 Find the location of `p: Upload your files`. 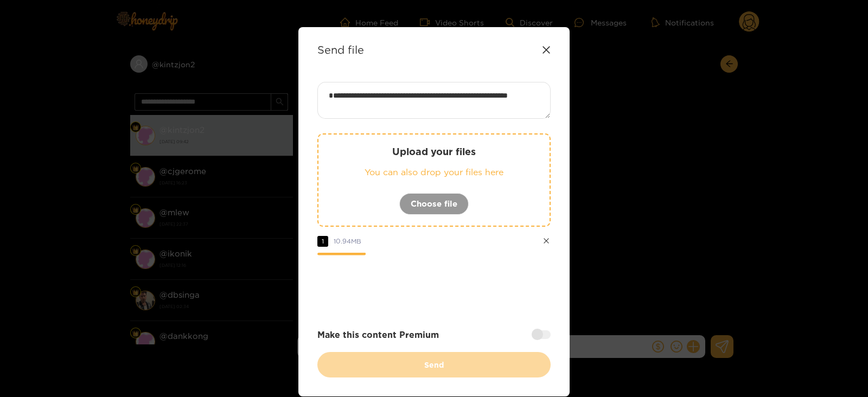

p: Upload your files is located at coordinates (434, 151).